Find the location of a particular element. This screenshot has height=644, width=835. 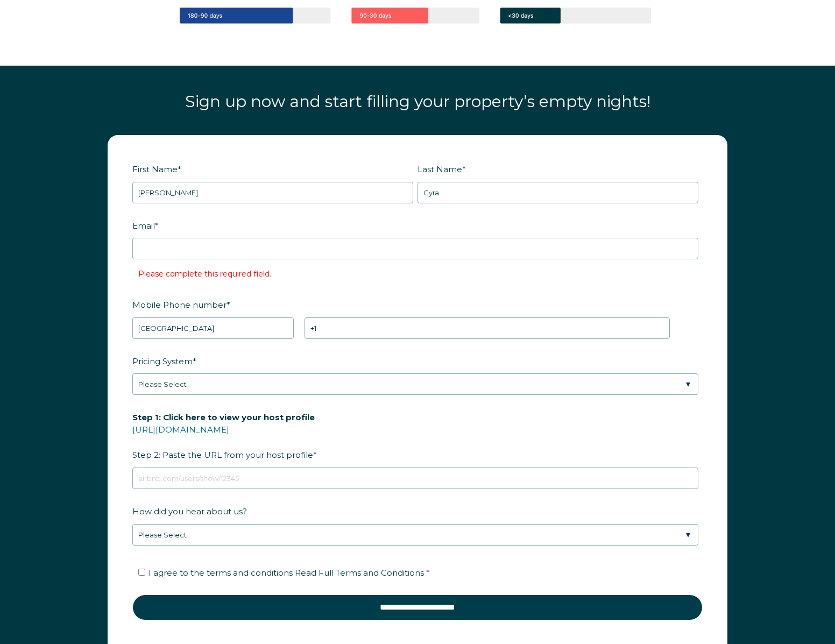

span: First Name is located at coordinates (155, 169).